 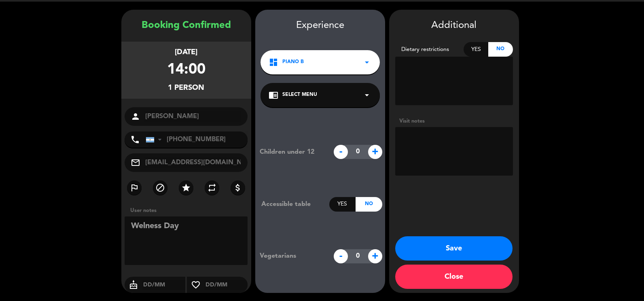 What do you see at coordinates (454, 249) in the screenshot?
I see `button: Save` at bounding box center [454, 249].